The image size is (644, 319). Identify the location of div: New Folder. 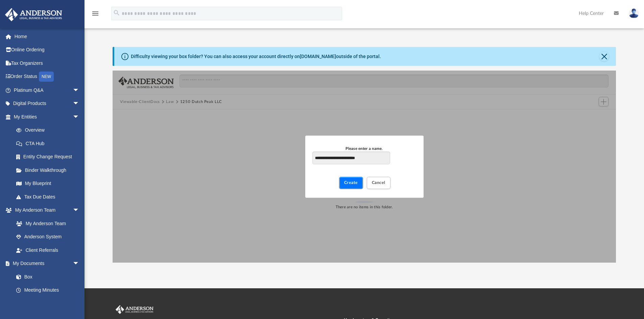
(364, 166).